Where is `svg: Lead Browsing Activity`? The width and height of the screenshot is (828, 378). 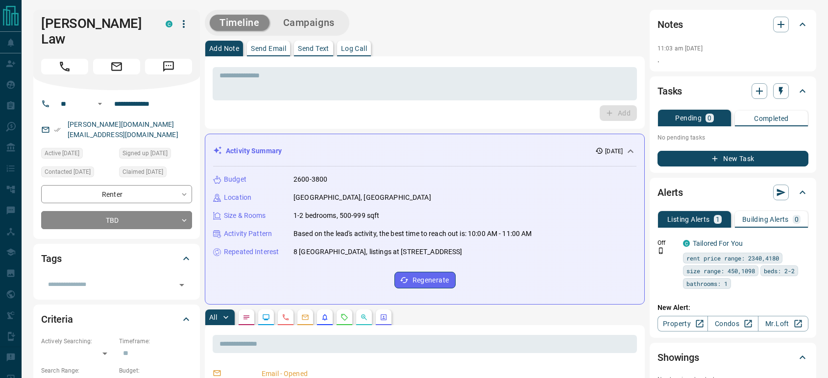 svg: Lead Browsing Activity is located at coordinates (266, 318).